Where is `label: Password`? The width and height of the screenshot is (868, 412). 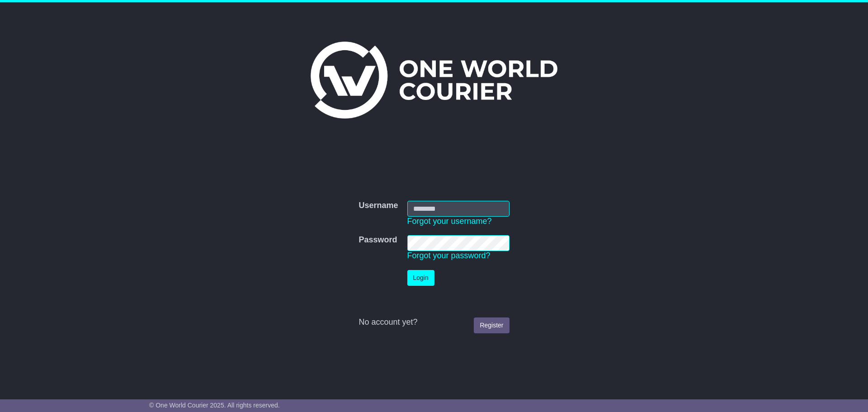 label: Password is located at coordinates (378, 240).